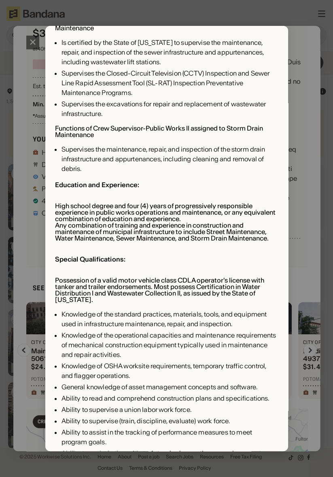 This screenshot has height=477, width=333. What do you see at coordinates (97, 185) in the screenshot?
I see `div: Education and Experience:` at bounding box center [97, 185].